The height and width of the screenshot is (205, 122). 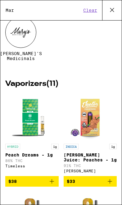 What do you see at coordinates (32, 160) in the screenshot?
I see `p: 86% THC` at bounding box center [32, 160].